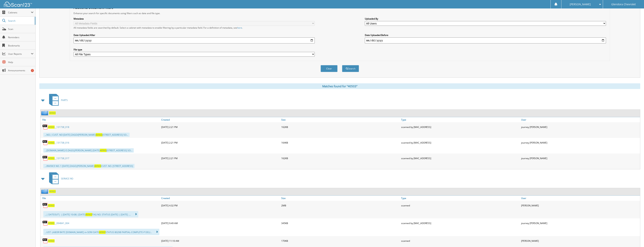  Describe the element at coordinates (340, 206) in the screenshot. I see `div: 2MB` at that location.